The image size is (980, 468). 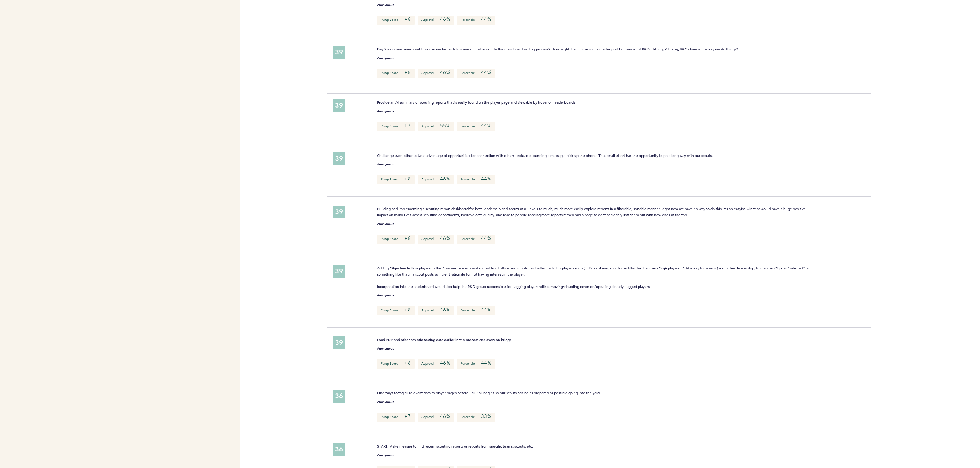 What do you see at coordinates (545, 155) in the screenshot?
I see `span: Challenge each other to take advantage of opportunities for connection with others. Instead of se...` at bounding box center [545, 155].